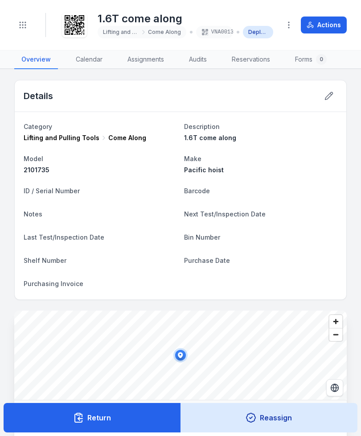 Image resolution: width=361 pixels, height=436 pixels. What do you see at coordinates (53, 283) in the screenshot?
I see `span: Purchasing Invoice` at bounding box center [53, 283].